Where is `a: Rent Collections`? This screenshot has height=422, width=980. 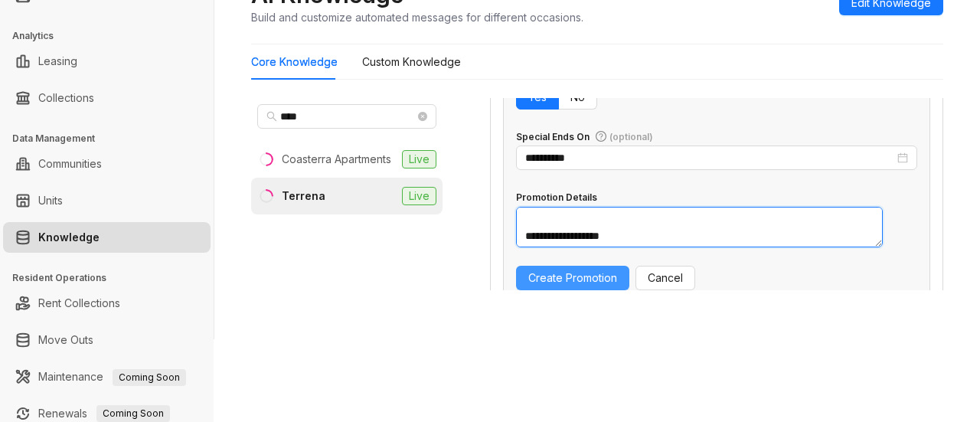
a: Rent Collections is located at coordinates (78, 303).